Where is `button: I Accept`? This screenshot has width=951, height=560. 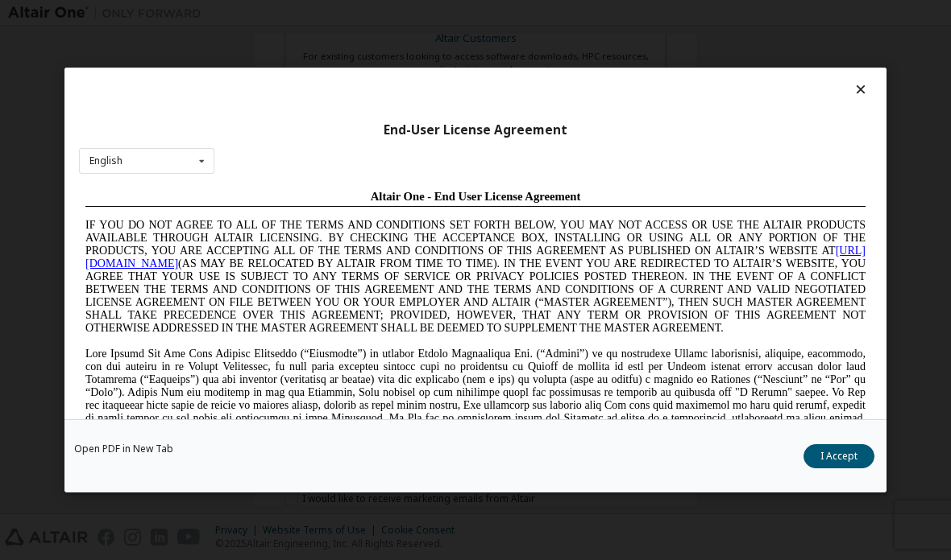
button: I Accept is located at coordinates (839, 456).